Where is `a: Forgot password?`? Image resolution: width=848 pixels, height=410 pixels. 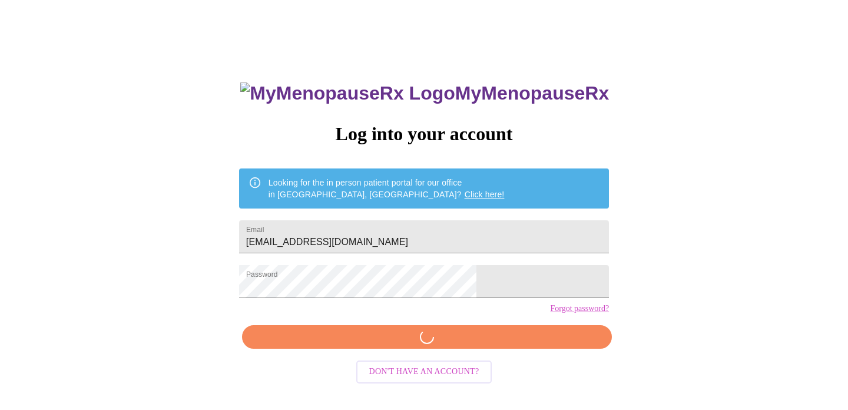 a: Forgot password? is located at coordinates (579, 308).